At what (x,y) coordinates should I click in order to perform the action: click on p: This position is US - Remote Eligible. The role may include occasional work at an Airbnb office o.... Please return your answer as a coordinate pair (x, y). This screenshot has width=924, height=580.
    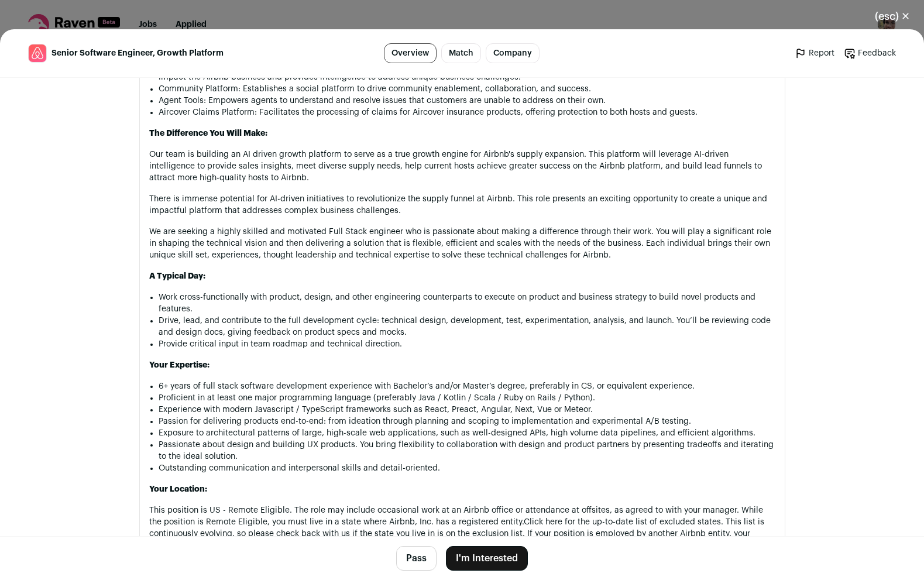
    Looking at the image, I should click on (462, 528).